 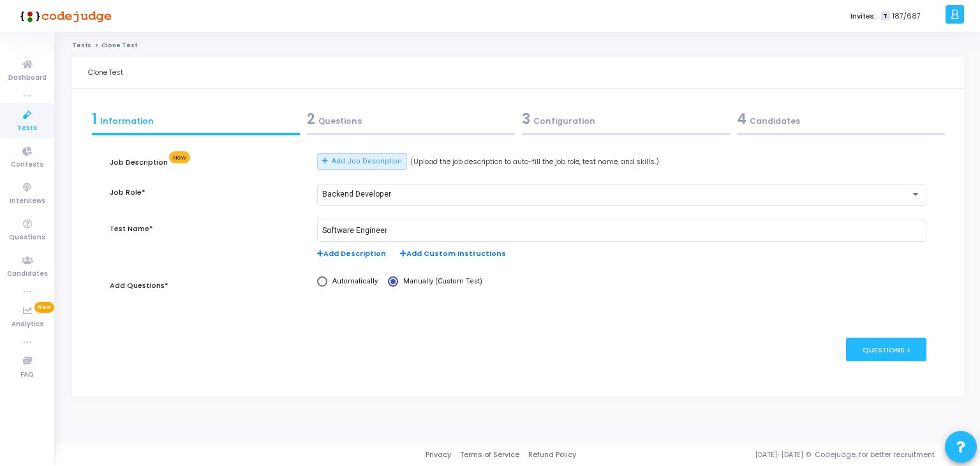 What do you see at coordinates (742, 119) in the screenshot?
I see `span: 4` at bounding box center [742, 119].